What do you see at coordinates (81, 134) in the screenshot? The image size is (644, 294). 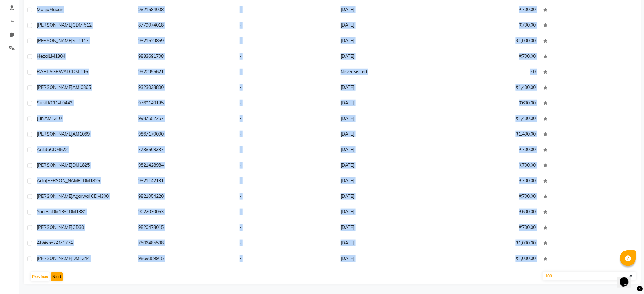 I see `span: AM1069` at bounding box center [81, 134].